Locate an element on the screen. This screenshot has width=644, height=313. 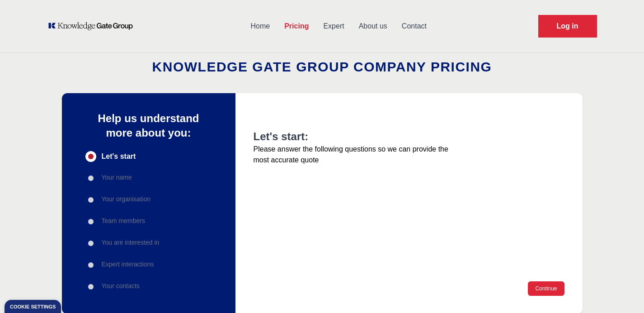
p: Your contacts is located at coordinates (121, 286).